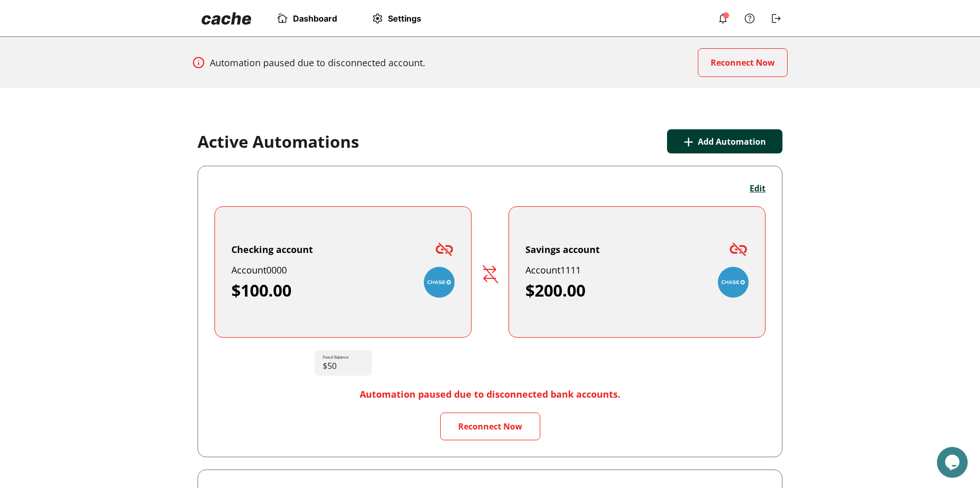 The height and width of the screenshot is (488, 980). What do you see at coordinates (776, 19) in the screenshot?
I see `img: Logout Icon` at bounding box center [776, 19].